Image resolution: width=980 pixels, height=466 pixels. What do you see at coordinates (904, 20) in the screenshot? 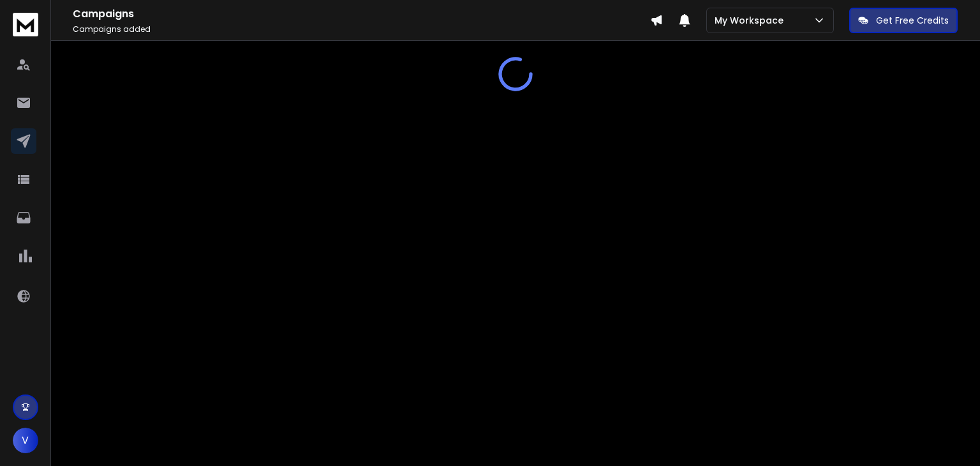
I see `button: Get Free Credits` at bounding box center [904, 20].